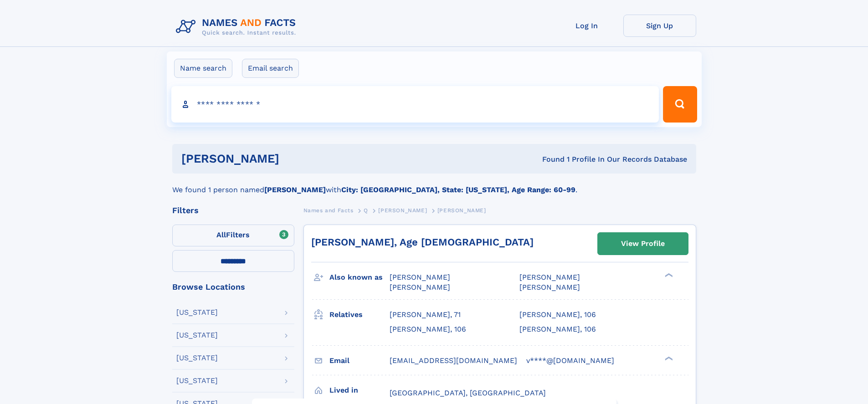 This screenshot has height=404, width=868. Describe the element at coordinates (642, 243) in the screenshot. I see `a: View Profile` at that location.